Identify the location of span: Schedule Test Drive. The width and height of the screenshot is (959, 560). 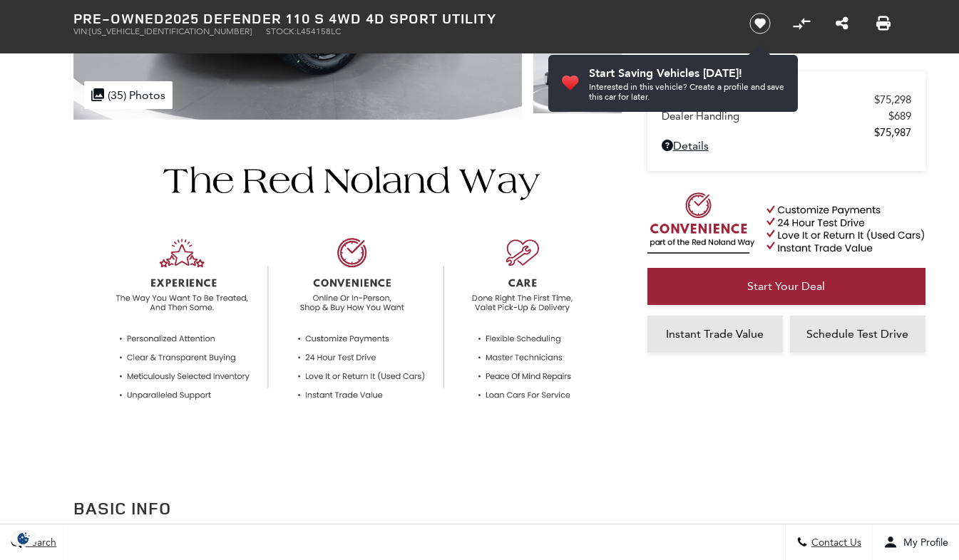
(857, 334).